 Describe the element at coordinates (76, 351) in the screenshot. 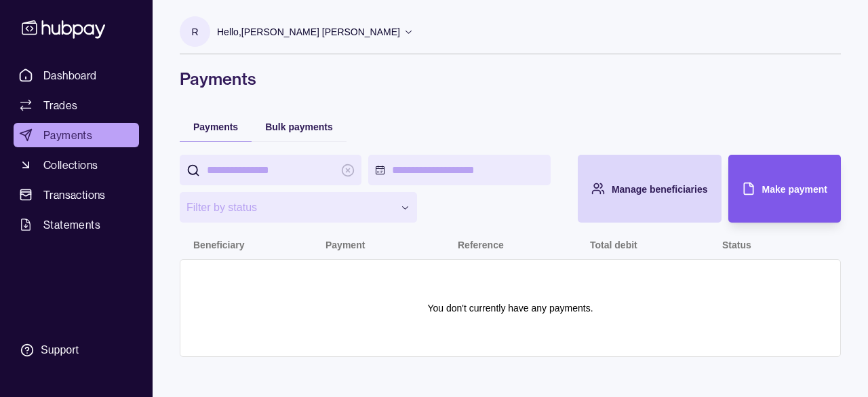

I see `a: Support` at that location.